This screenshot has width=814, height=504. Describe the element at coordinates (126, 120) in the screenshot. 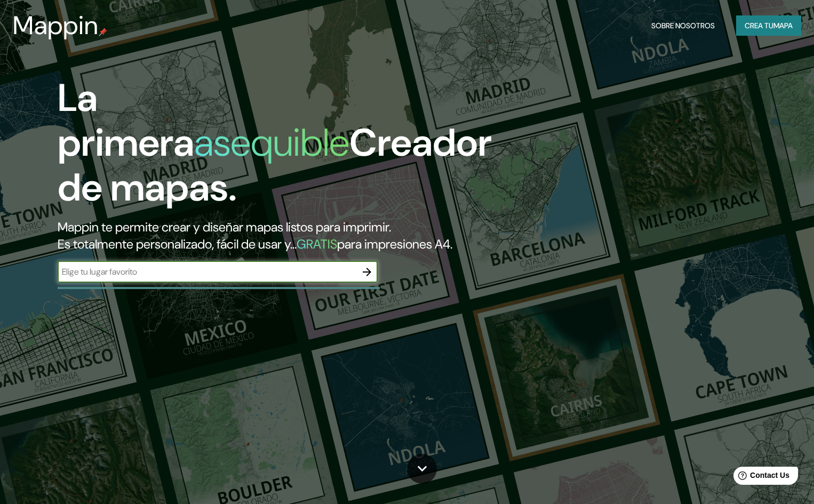

I see `font: La primera` at that location.